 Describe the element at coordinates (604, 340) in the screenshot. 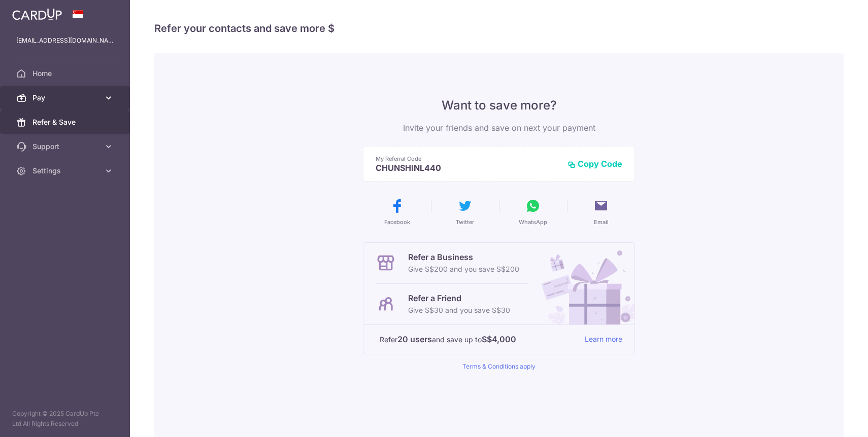

I see `a: Learn more` at that location.